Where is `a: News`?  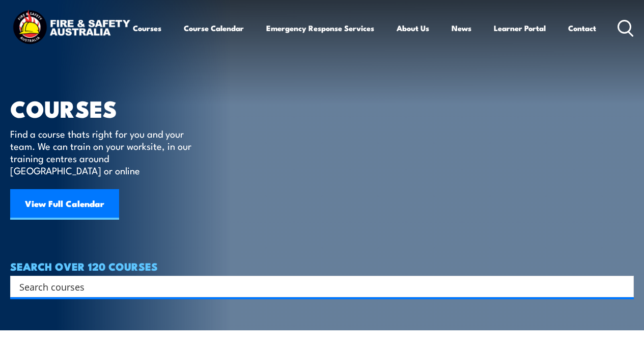 a: News is located at coordinates (462, 28).